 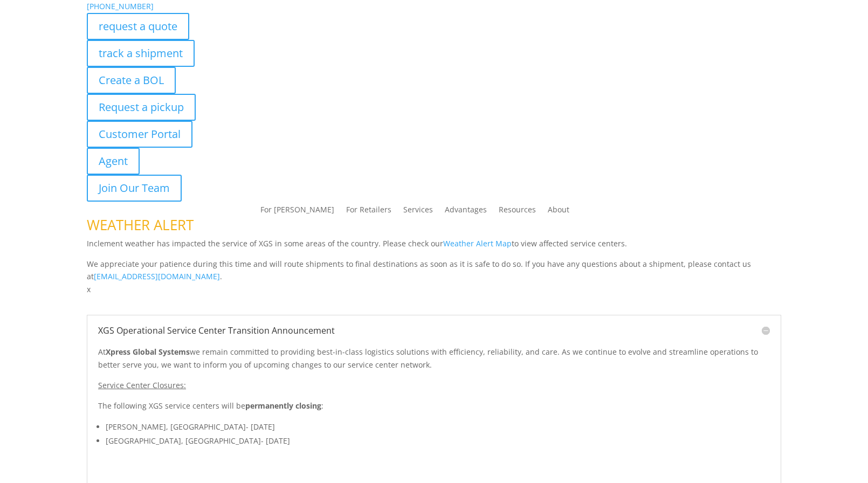 I want to click on p: x, so click(x=434, y=290).